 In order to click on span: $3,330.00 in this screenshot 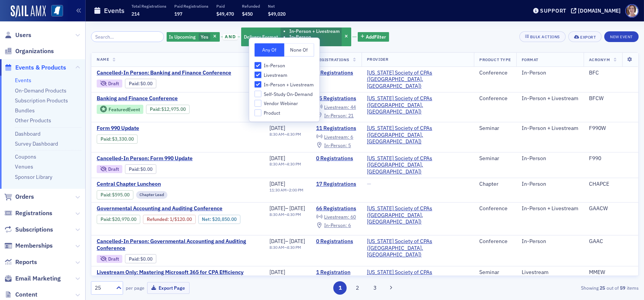, I will do `click(123, 139)`.